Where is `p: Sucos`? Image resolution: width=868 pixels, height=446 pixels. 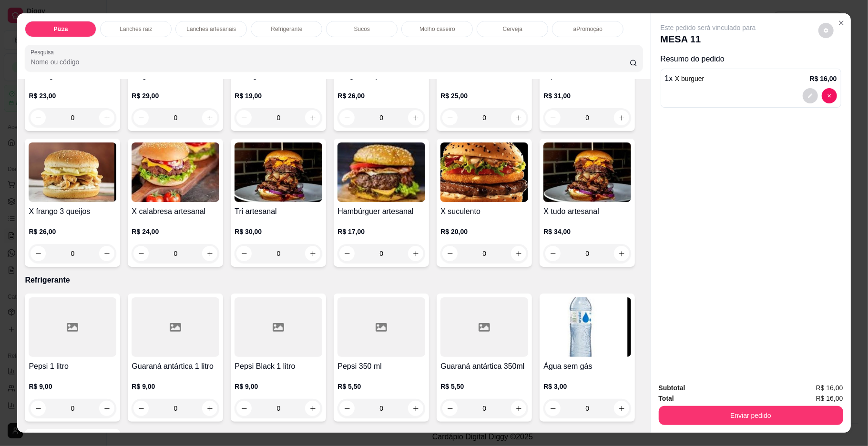
p: Sucos is located at coordinates (361, 29).